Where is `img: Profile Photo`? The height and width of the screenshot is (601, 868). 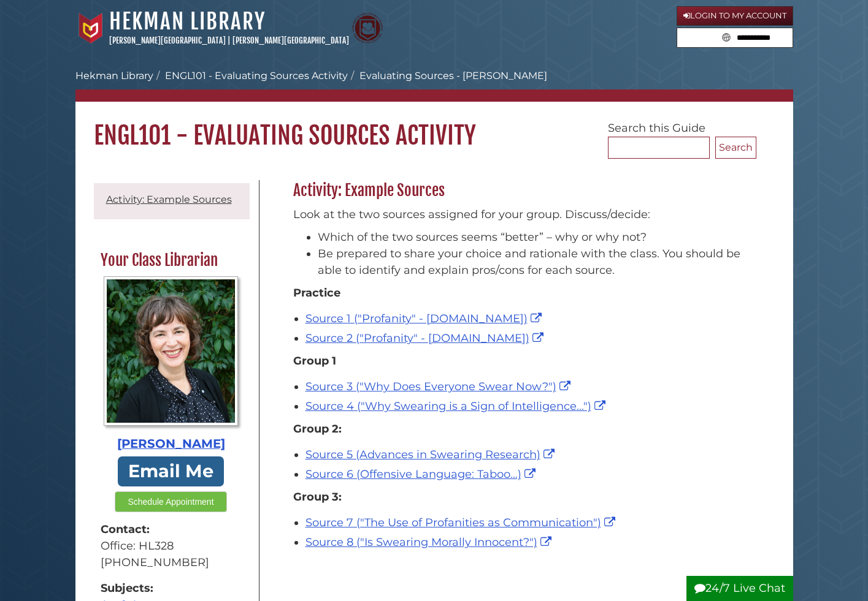 img: Profile Photo is located at coordinates (170, 351).